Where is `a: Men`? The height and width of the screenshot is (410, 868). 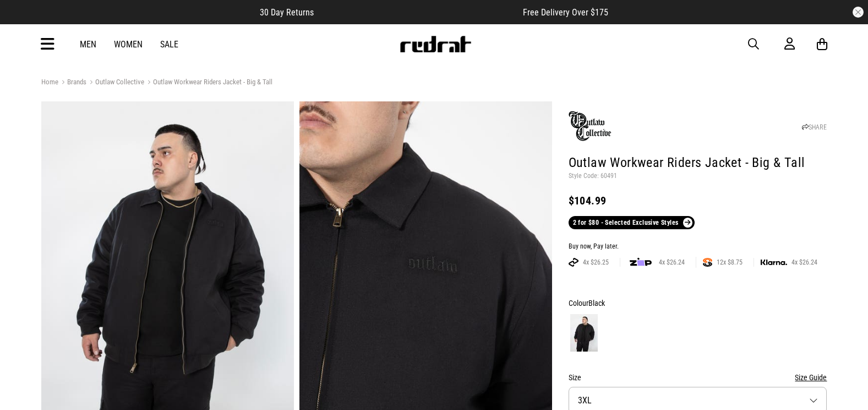 a: Men is located at coordinates (88, 44).